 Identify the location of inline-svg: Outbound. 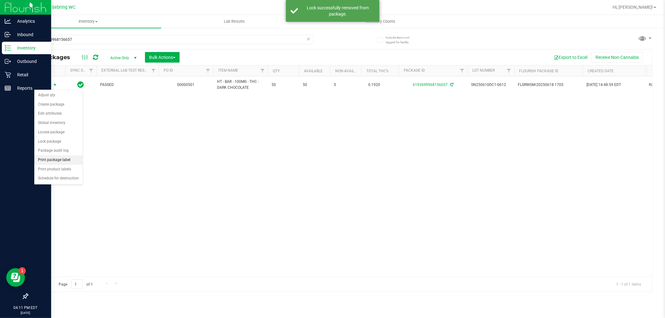
(8, 61).